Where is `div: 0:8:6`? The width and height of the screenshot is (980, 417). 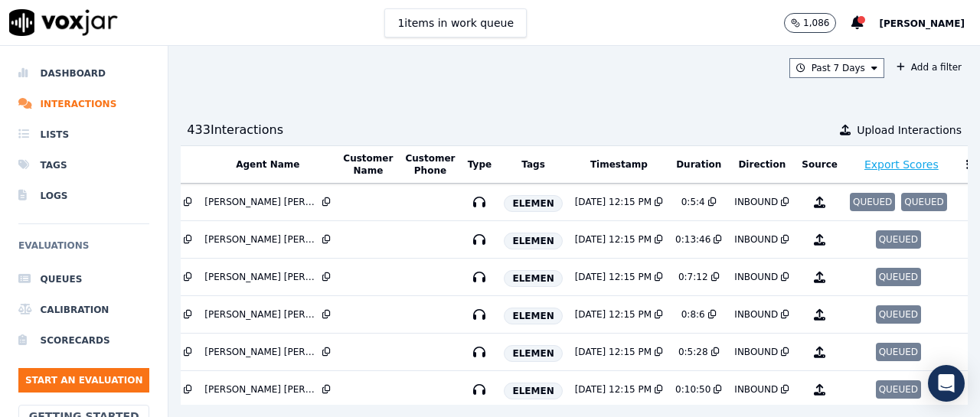
div: 0:8:6 is located at coordinates (693, 314).